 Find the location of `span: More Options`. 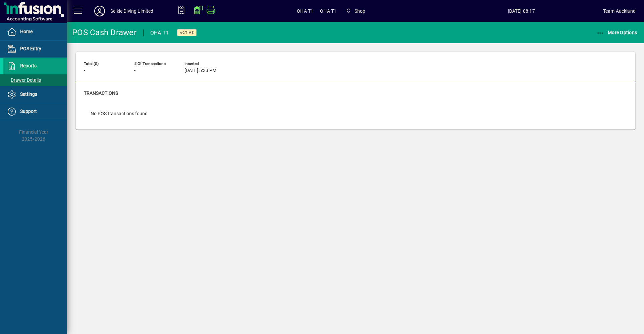

span: More Options is located at coordinates (617, 32).